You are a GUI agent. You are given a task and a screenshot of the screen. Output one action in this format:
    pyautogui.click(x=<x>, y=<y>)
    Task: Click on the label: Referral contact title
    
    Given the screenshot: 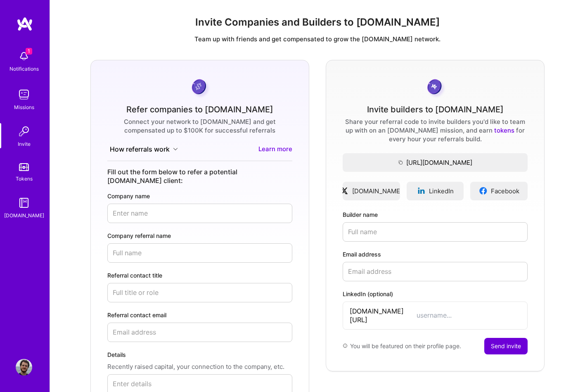 What is the action you would take?
    pyautogui.click(x=200, y=275)
    